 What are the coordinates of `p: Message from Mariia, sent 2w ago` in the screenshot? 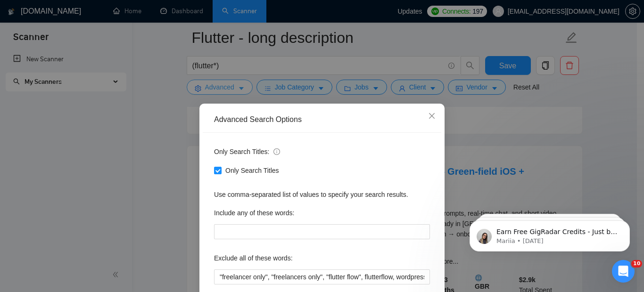 It's located at (102, 40).